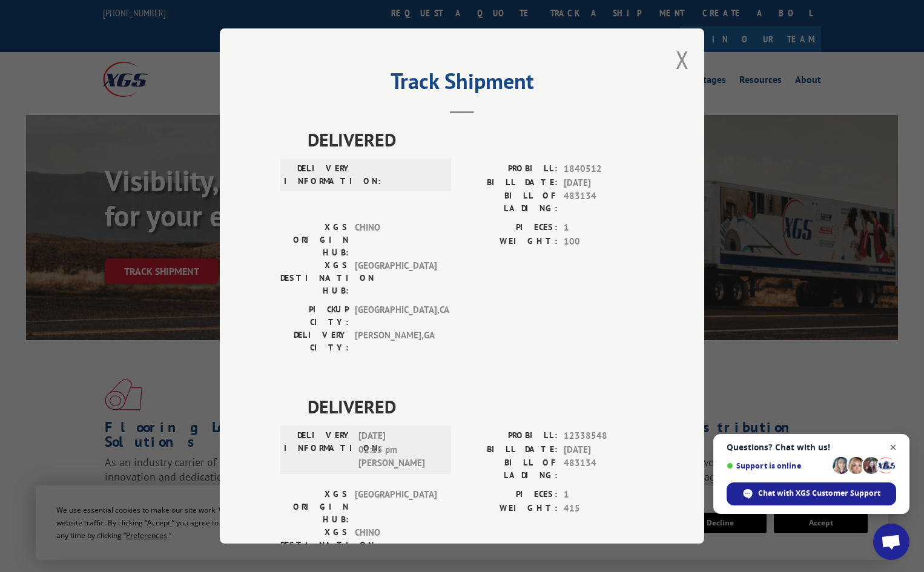  I want to click on button: Close modal, so click(682, 59).